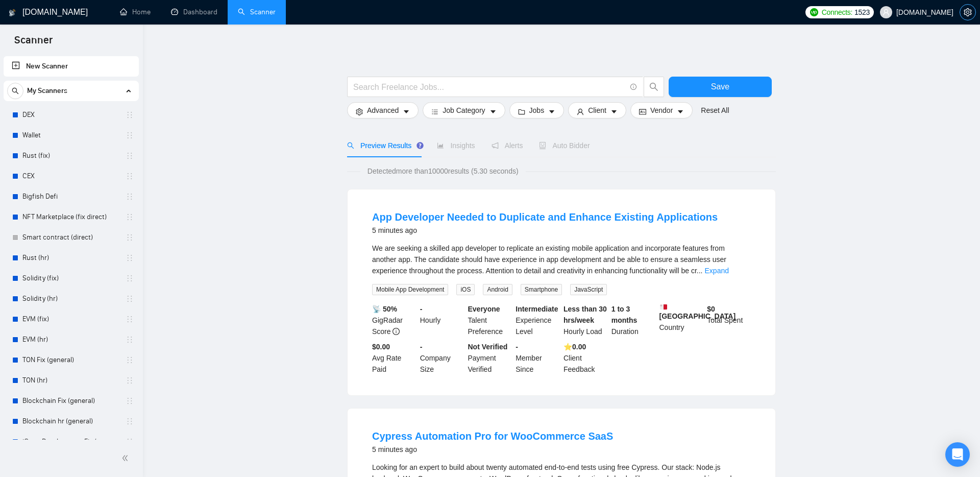  What do you see at coordinates (442, 320) in the screenshot?
I see `div: Hourly` at bounding box center [442, 320].